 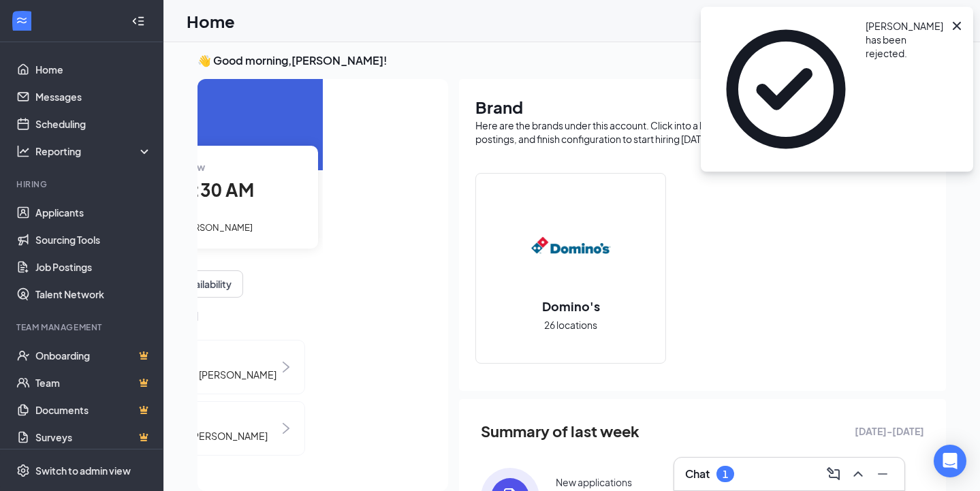 I want to click on span: Summary of last week, so click(x=560, y=431).